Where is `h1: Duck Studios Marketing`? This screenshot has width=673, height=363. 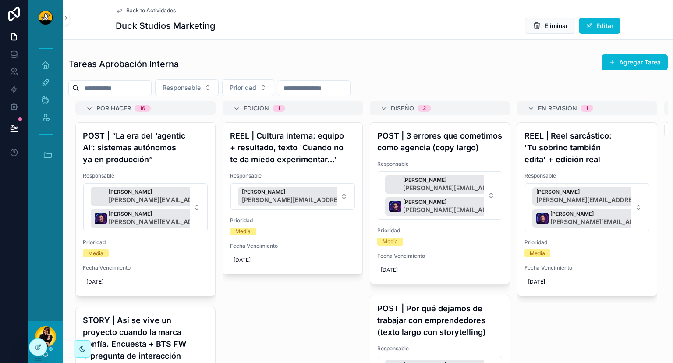
h1: Duck Studios Marketing is located at coordinates (165, 26).